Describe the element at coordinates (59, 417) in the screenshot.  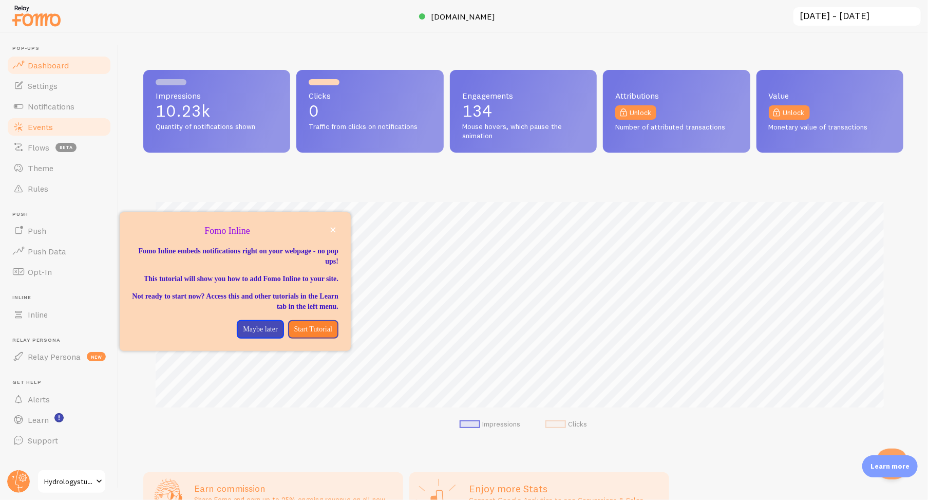
I see `svg: <p>Watch New Feature Tutorials!</p>` at that location.